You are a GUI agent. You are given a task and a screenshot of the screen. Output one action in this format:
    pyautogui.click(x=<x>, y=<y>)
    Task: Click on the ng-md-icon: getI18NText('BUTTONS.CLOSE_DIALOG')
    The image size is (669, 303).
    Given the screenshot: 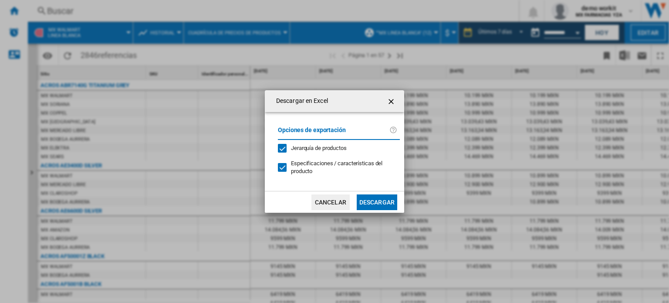 What is the action you would take?
    pyautogui.click(x=392, y=101)
    